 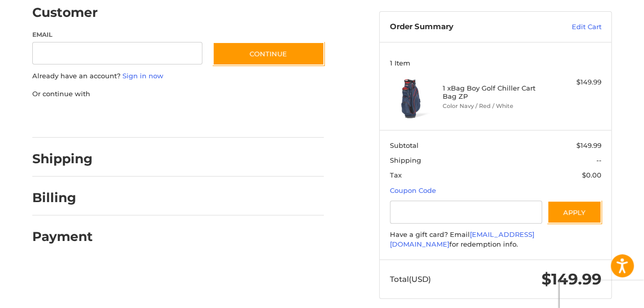 I want to click on span: Tax, so click(x=396, y=175).